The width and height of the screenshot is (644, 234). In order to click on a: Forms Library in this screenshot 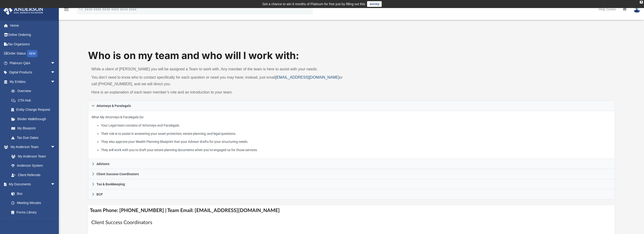, I will do `click(32, 212)`.